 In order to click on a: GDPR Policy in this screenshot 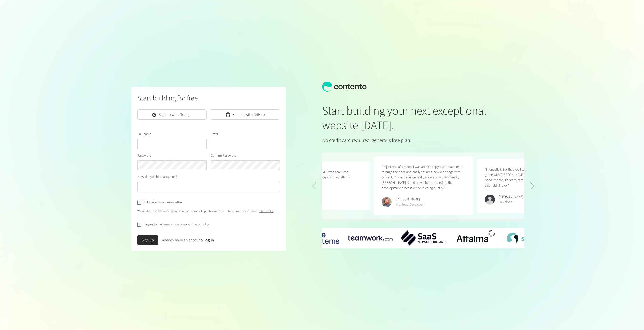, I will do `click(267, 211)`.